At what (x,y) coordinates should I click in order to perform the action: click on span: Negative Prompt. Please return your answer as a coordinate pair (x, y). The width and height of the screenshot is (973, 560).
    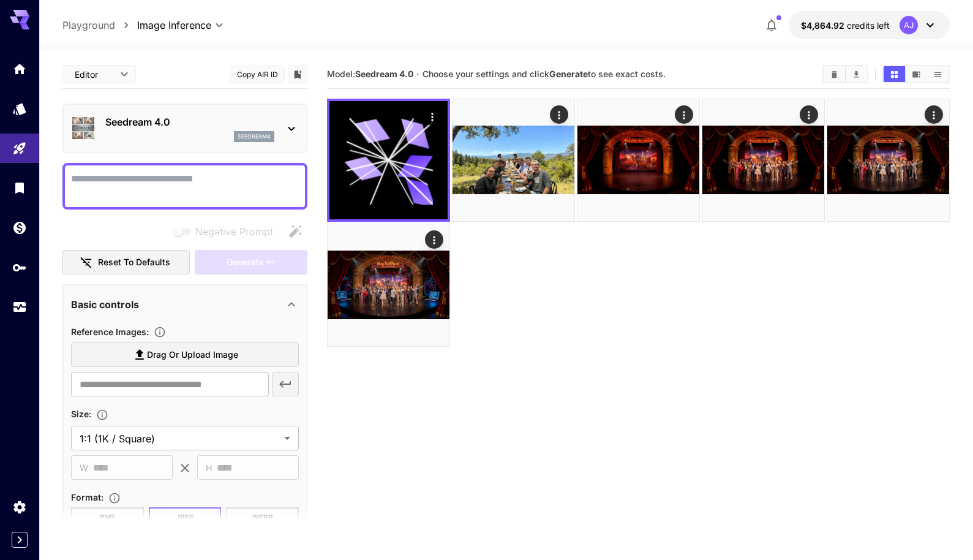
    Looking at the image, I should click on (234, 232).